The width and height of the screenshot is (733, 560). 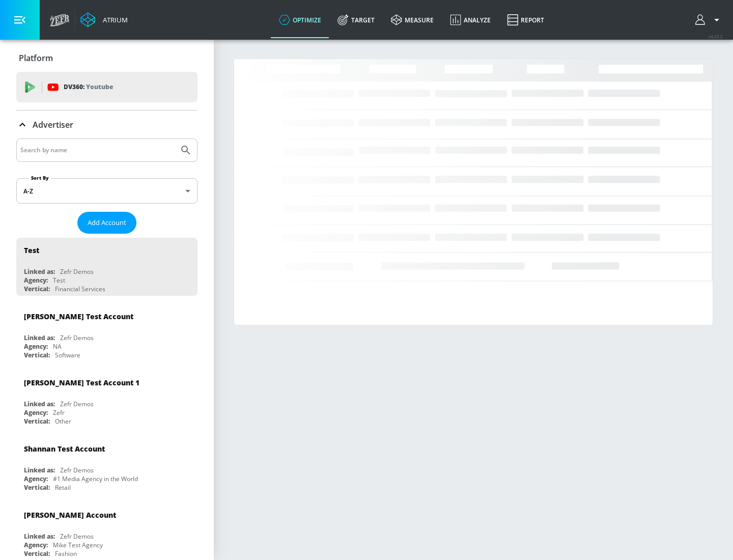 What do you see at coordinates (78, 544) in the screenshot?
I see `div: Mike Test Agency` at bounding box center [78, 544].